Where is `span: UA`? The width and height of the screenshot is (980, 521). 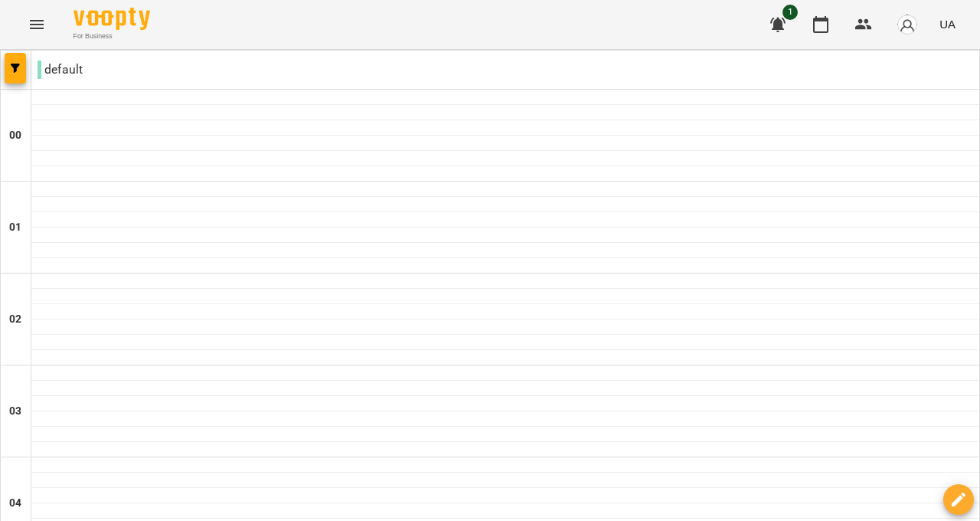
span: UA is located at coordinates (947, 24).